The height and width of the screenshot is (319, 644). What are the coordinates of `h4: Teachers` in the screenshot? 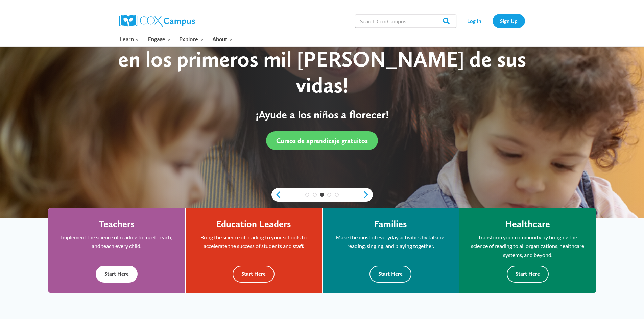 It's located at (116, 224).